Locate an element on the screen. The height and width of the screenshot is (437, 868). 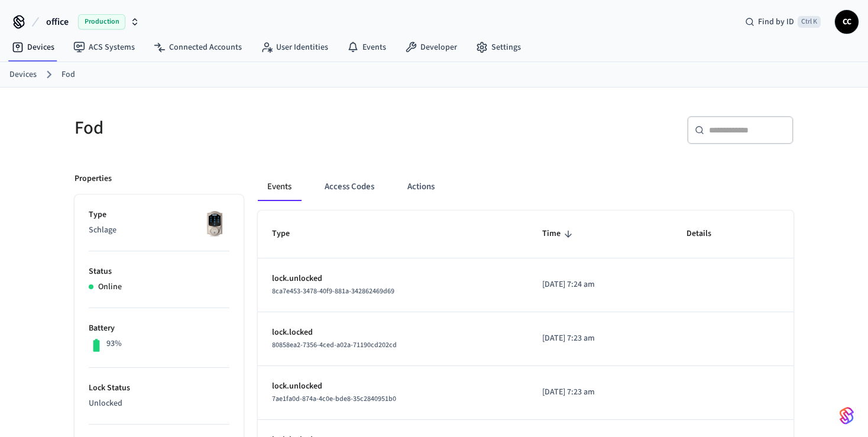
a: Developer is located at coordinates (431, 48).